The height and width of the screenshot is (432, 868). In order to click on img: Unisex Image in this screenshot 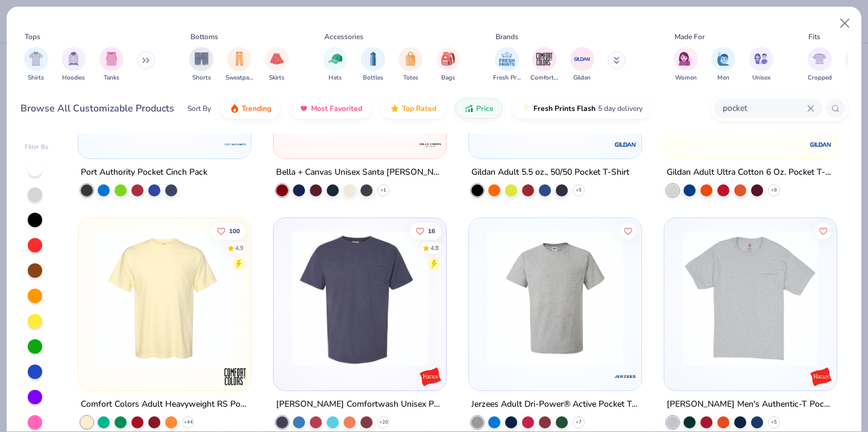, I will do `click(761, 58)`.